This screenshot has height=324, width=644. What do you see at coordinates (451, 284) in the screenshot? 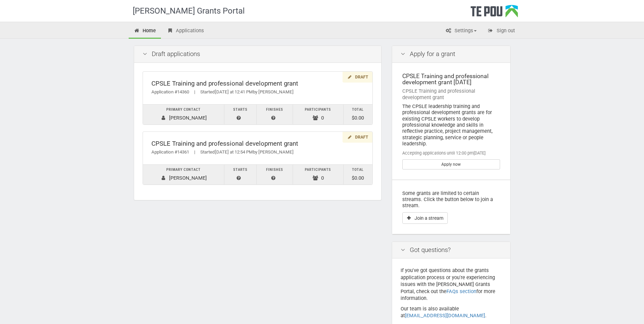
I see `p: If you've got questions about the grants application process or you're experiencing issues with t...` at bounding box center [451, 284].